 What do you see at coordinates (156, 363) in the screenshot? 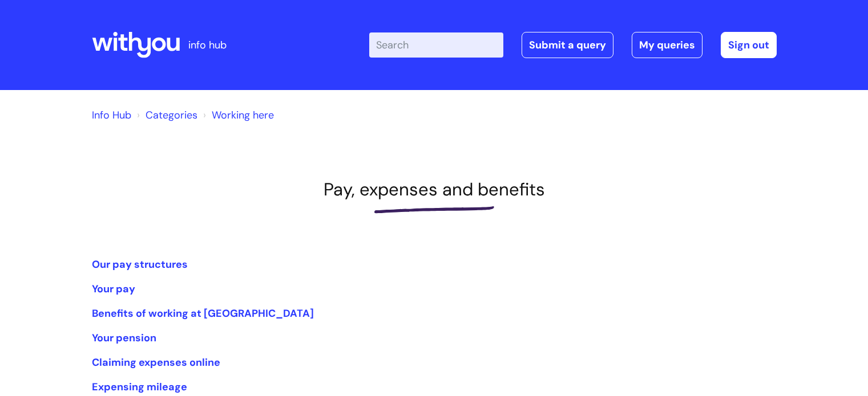
I see `a: Claiming expenses online` at bounding box center [156, 363].